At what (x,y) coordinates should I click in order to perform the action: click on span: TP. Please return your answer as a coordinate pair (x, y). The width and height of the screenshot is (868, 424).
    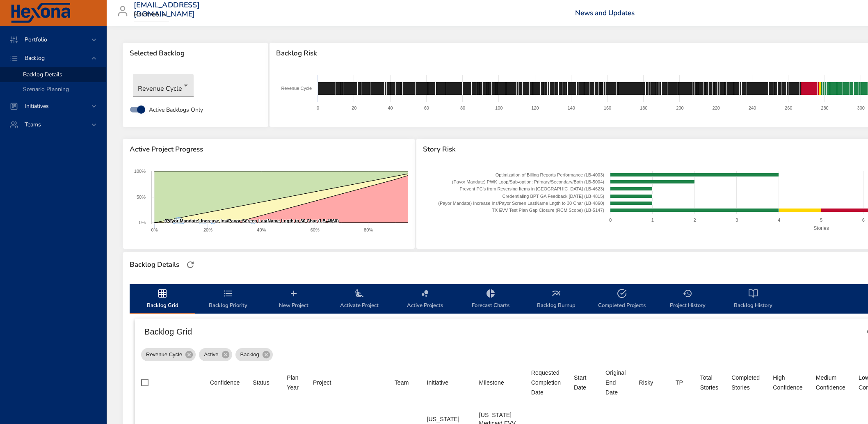
    Looking at the image, I should click on (681, 383).